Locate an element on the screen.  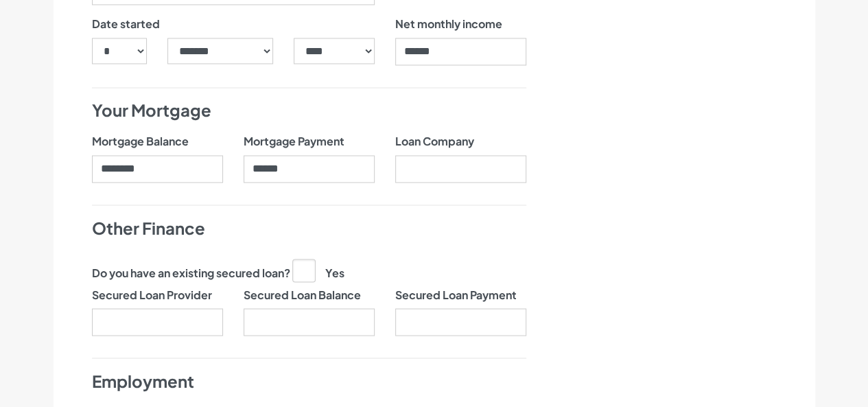
label: Mortgage Balance is located at coordinates (140, 141).